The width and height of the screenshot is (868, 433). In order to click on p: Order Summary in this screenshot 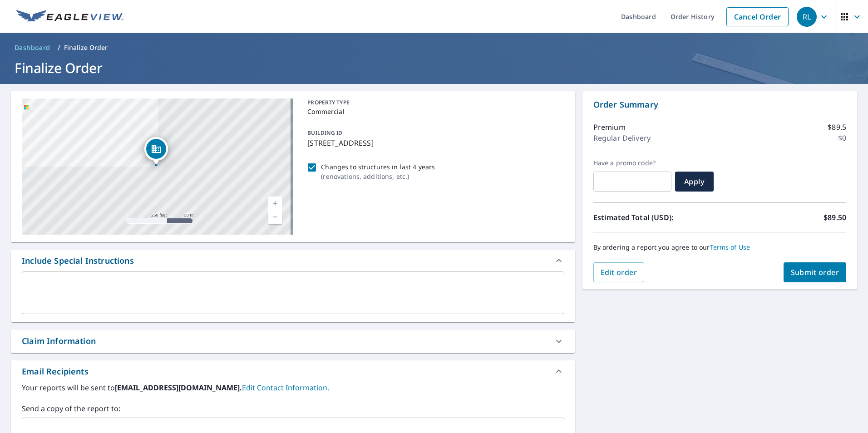, I will do `click(719, 105)`.